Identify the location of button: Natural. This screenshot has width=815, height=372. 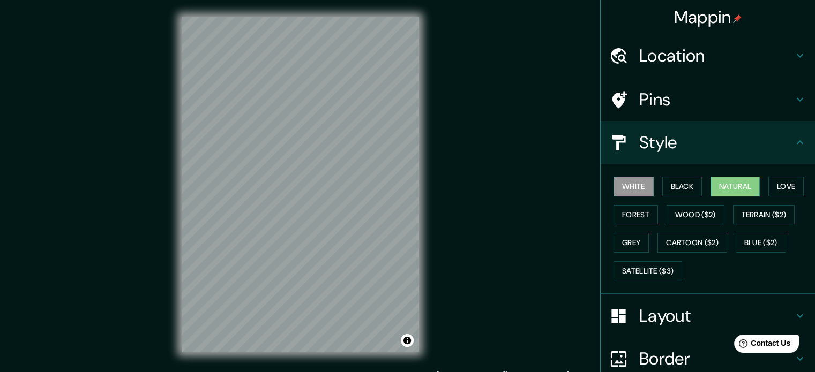
(735, 186).